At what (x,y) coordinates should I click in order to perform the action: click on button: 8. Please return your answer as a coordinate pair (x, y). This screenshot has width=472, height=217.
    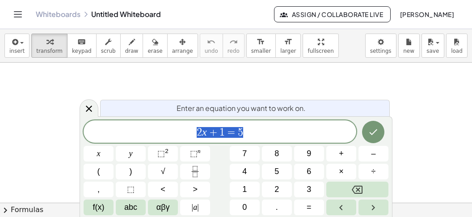
    Looking at the image, I should click on (277, 153).